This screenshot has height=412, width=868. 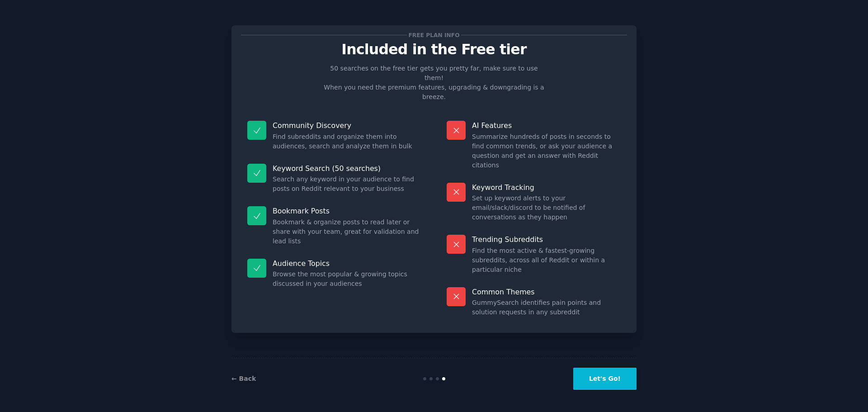 What do you see at coordinates (546, 260) in the screenshot?
I see `dd: Find the most active & fastest-growing subreddits, across all of Reddit or within a particular niche` at bounding box center [546, 260].